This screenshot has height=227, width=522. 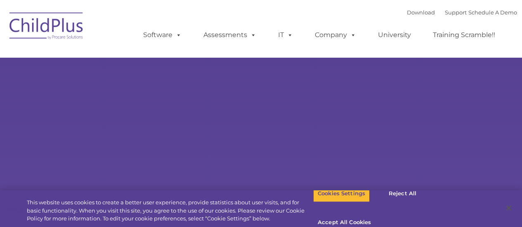 What do you see at coordinates (508, 208) in the screenshot?
I see `button: Close` at bounding box center [508, 208].